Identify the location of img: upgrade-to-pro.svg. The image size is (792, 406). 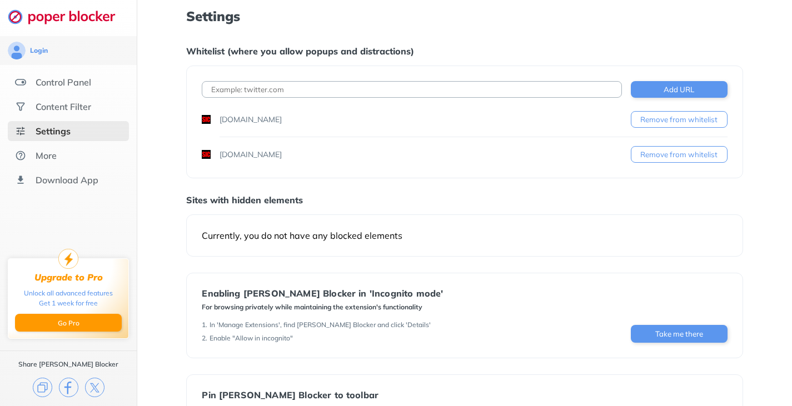
(68, 259).